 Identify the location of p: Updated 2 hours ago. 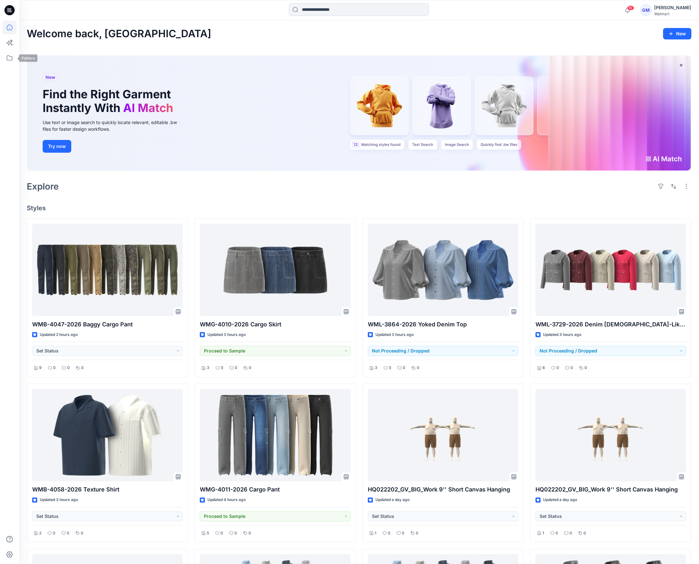
(59, 335).